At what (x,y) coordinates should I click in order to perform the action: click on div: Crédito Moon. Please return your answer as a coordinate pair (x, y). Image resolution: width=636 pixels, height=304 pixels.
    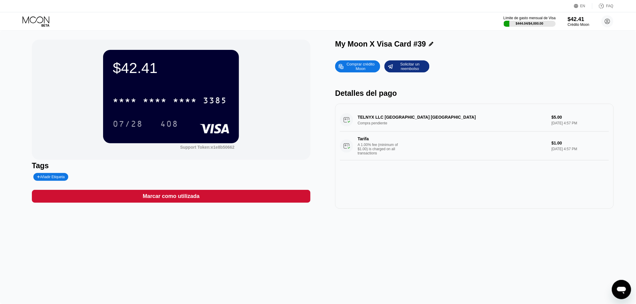
    Looking at the image, I should click on (579, 25).